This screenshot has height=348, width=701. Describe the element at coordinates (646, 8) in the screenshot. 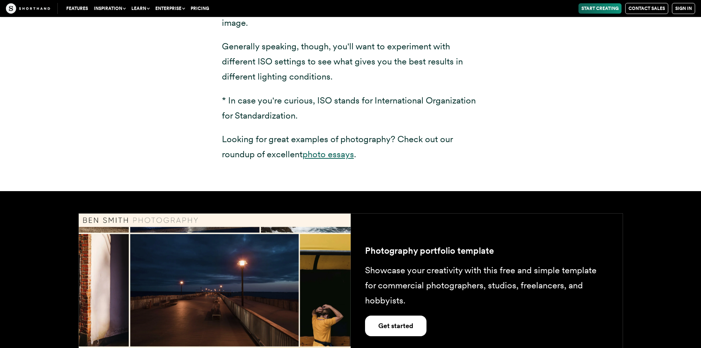

I see `a: Contact Sales` at that location.